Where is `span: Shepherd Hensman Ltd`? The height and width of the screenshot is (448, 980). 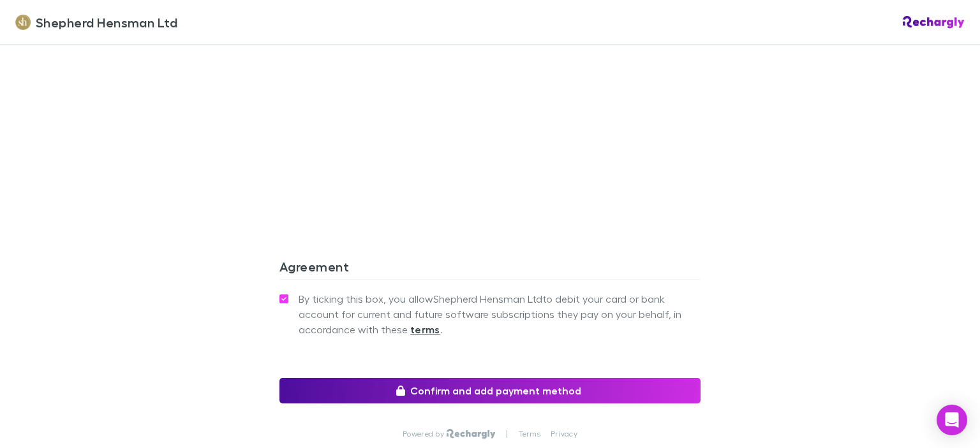
span: Shepherd Hensman Ltd is located at coordinates (106, 22).